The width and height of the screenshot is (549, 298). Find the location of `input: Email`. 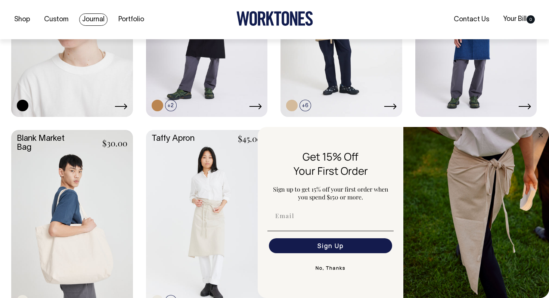

input: Email is located at coordinates (331, 216).